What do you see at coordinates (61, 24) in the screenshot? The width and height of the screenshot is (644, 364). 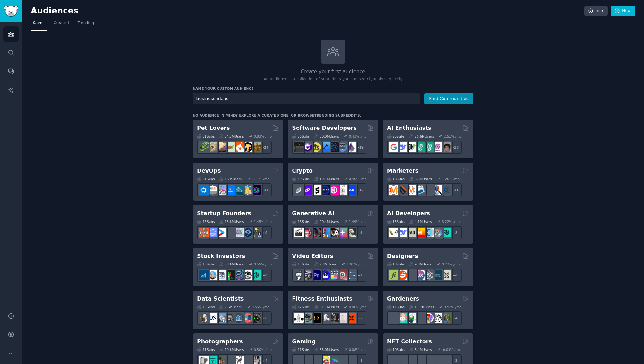 I see `a: Curated` at bounding box center [61, 24].